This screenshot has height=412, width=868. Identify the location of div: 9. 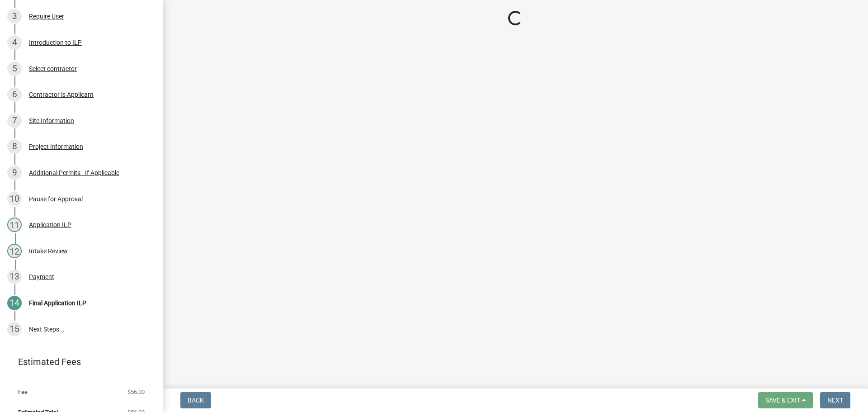
(15, 173).